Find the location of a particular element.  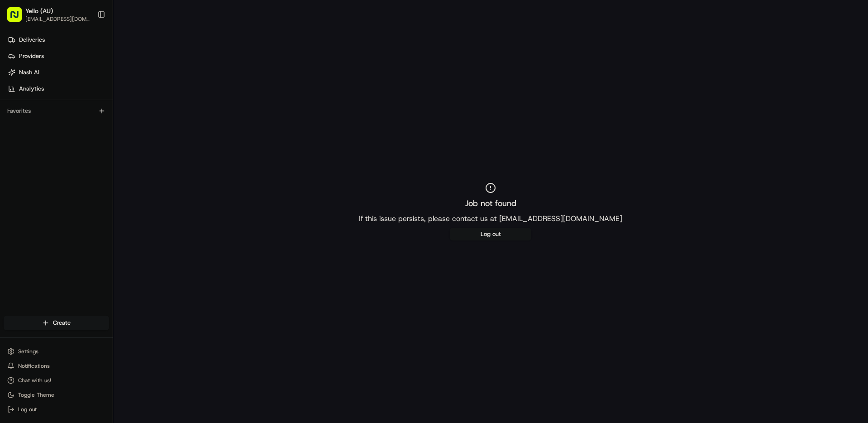

span: Deliveries is located at coordinates (32, 40).